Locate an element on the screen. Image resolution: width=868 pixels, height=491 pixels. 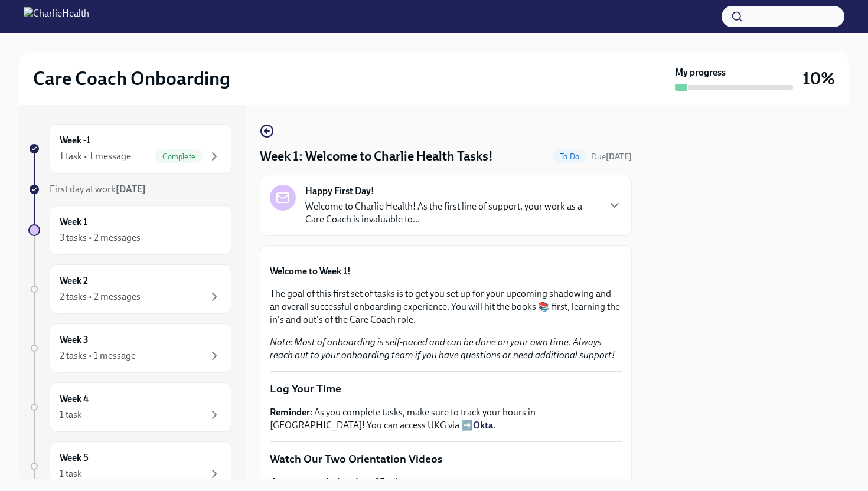
h6: Week -1 is located at coordinates (75, 140).